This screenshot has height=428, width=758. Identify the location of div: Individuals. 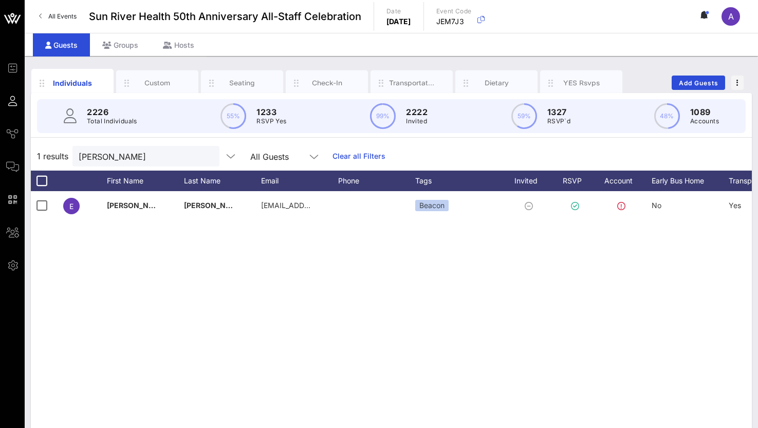
(72, 83).